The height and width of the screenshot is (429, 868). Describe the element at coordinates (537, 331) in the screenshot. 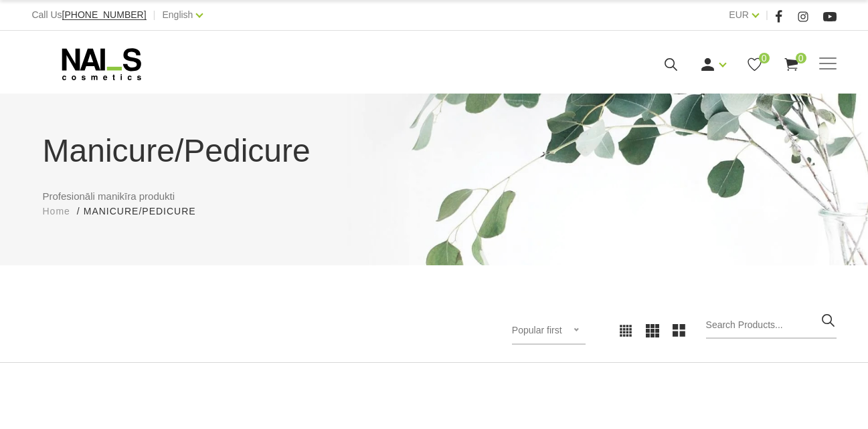

I see `span: Popular first` at that location.